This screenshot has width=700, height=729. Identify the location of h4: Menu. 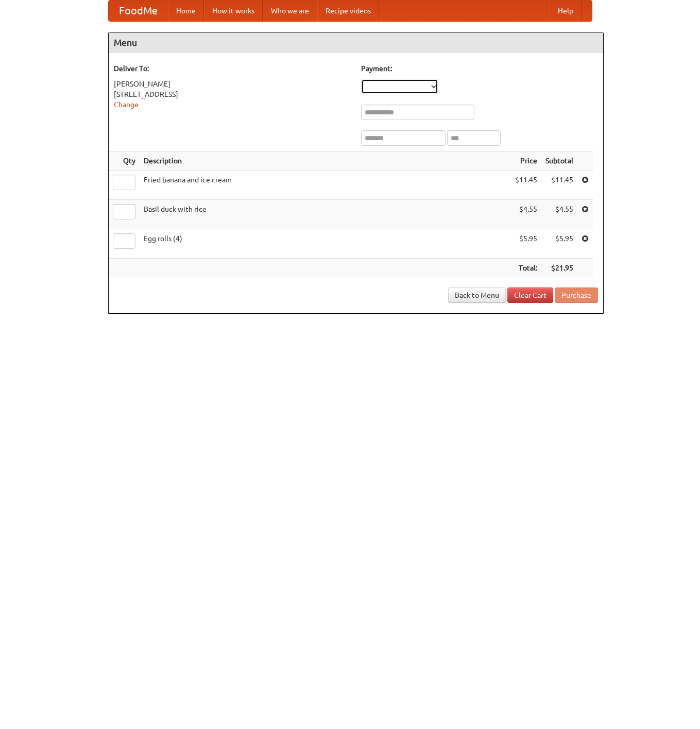
(356, 42).